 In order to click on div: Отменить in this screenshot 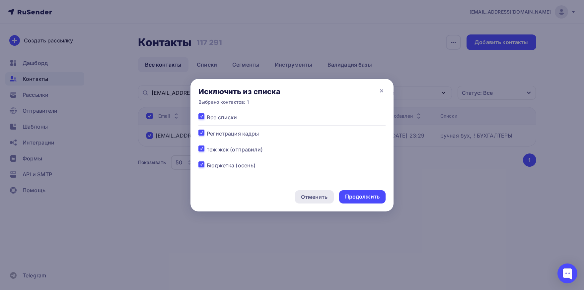, I will do `click(314, 197)`.